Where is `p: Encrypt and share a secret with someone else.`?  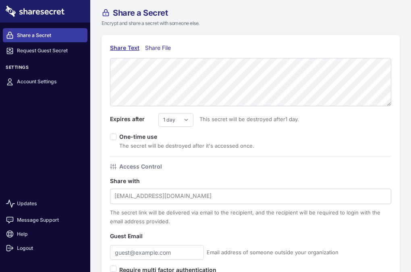
p: Encrypt and share a secret with someone else. is located at coordinates (251, 23).